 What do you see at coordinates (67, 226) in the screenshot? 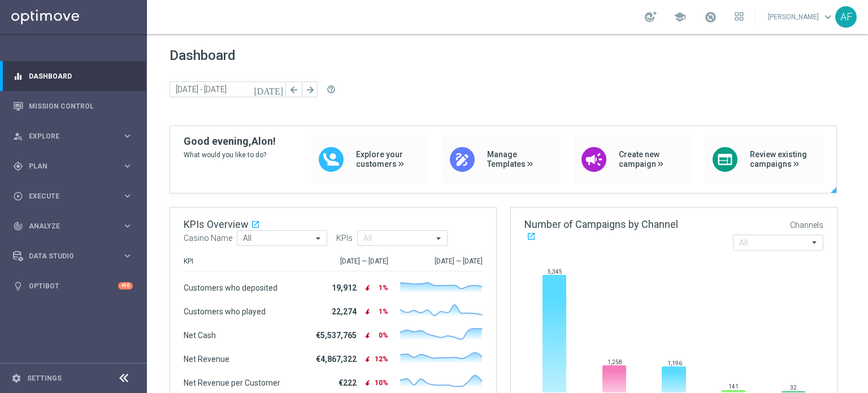
I see `div: Analyze` at bounding box center [67, 226].